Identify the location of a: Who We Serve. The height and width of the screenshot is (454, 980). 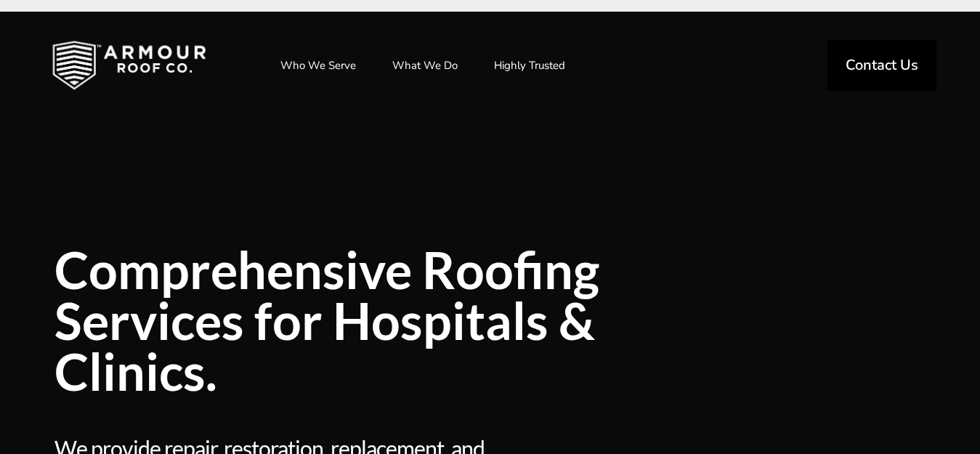
(318, 65).